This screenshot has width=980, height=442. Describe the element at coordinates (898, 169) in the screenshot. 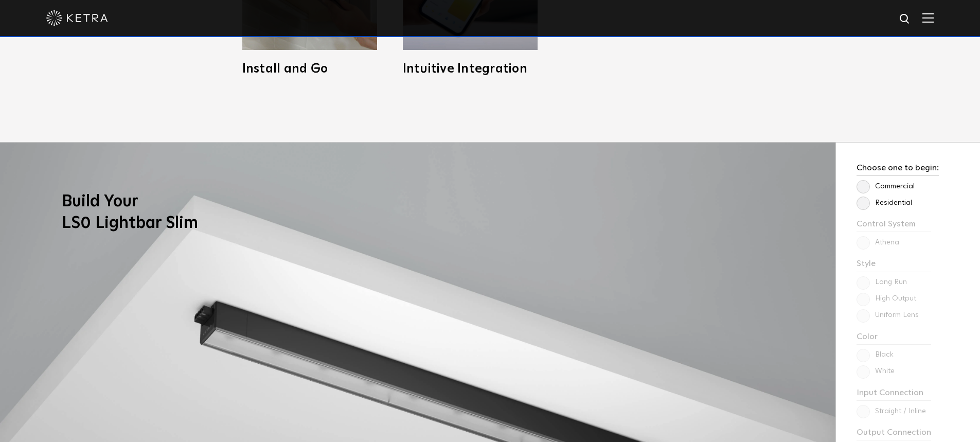

I see `h3: Choose one to begin:` at that location.